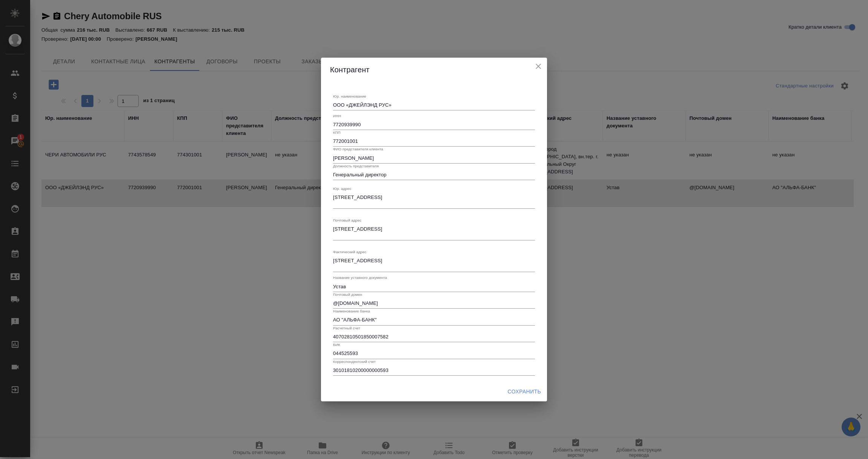 The height and width of the screenshot is (459, 868). What do you see at coordinates (348, 295) in the screenshot?
I see `label: Почтовый домен` at bounding box center [348, 295].